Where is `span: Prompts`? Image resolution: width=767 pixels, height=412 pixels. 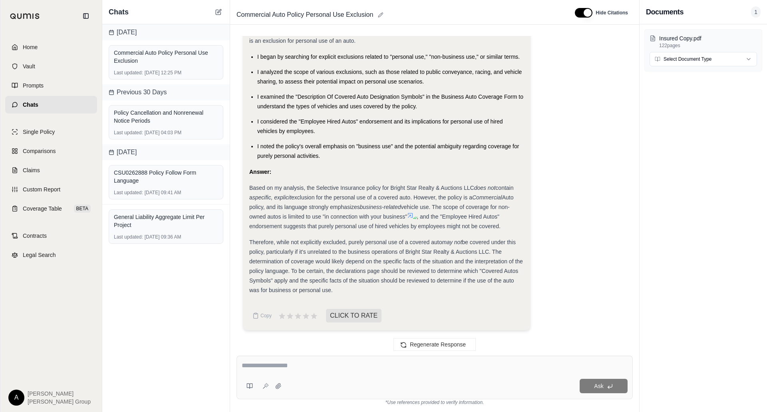 span: Prompts is located at coordinates (33, 85).